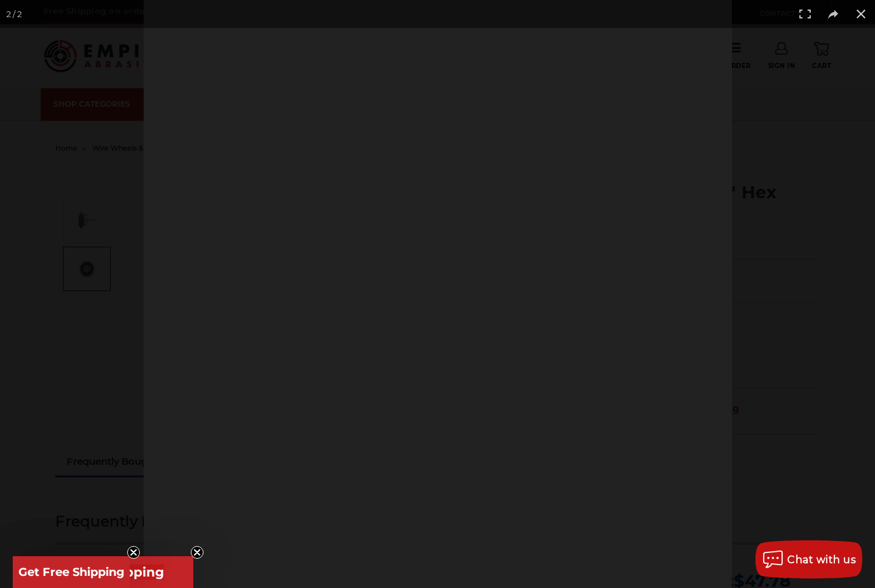 This screenshot has height=588, width=875. What do you see at coordinates (71, 572) in the screenshot?
I see `span: Get Free Shipping` at bounding box center [71, 572].